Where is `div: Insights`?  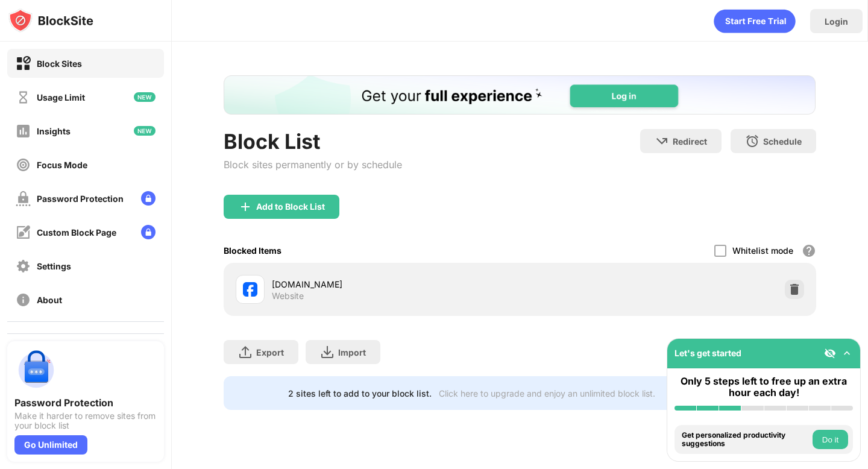 div: Insights is located at coordinates (54, 131).